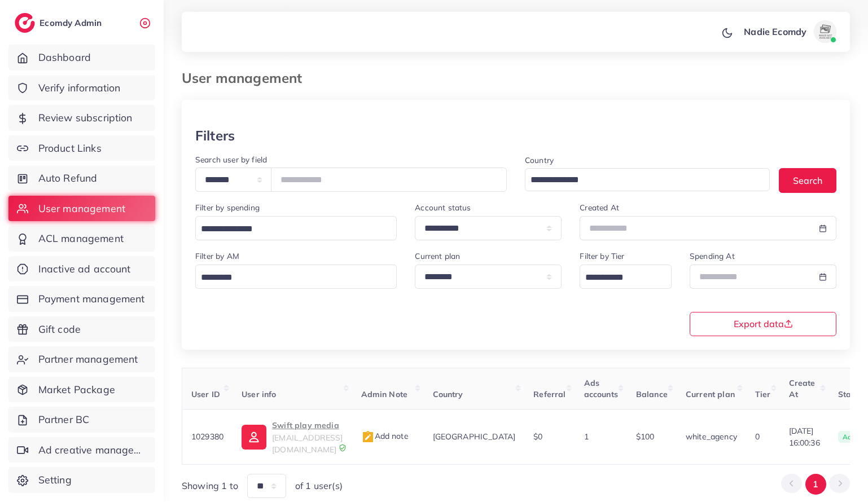  Describe the element at coordinates (81, 238) in the screenshot. I see `span: ACL management` at that location.